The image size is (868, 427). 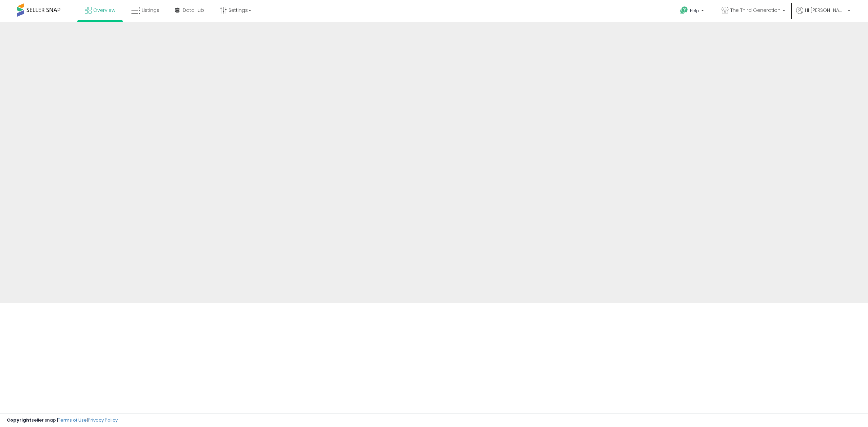 I want to click on span: The Third Generation, so click(x=755, y=10).